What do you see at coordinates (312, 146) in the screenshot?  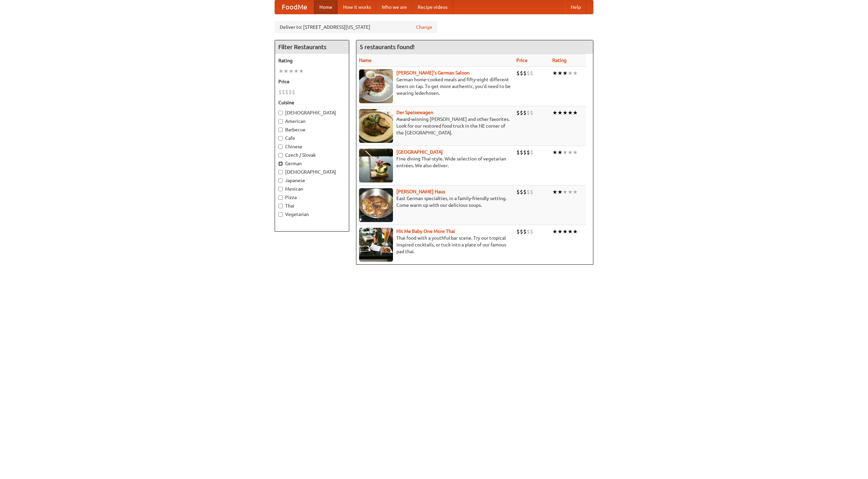 I see `label: Chinese` at bounding box center [312, 146].